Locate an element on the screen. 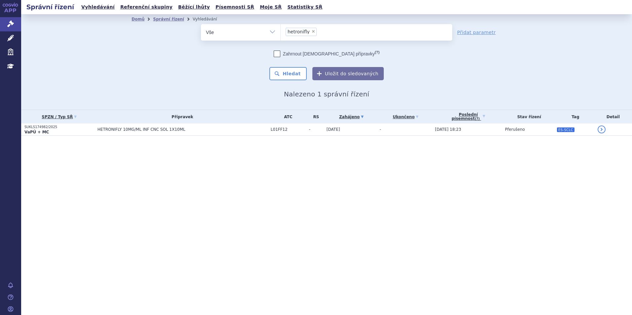 The height and width of the screenshot is (315, 632). span: HETRONIFLY 10MG/ML INF CNC SOL 1X10ML is located at coordinates (180, 130).